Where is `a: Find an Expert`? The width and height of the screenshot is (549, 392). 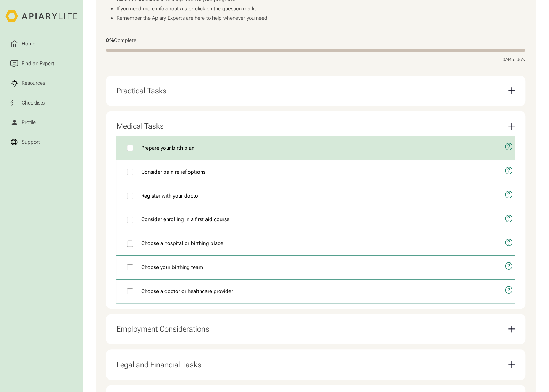 a: Find an Expert is located at coordinates (41, 63).